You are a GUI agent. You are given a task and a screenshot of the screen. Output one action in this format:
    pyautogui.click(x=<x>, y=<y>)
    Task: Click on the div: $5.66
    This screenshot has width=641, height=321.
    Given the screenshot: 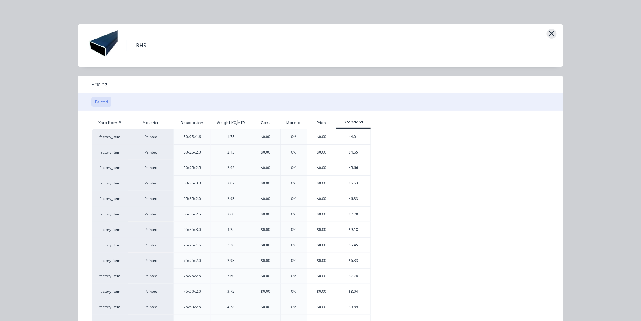 What is the action you would take?
    pyautogui.click(x=353, y=168)
    